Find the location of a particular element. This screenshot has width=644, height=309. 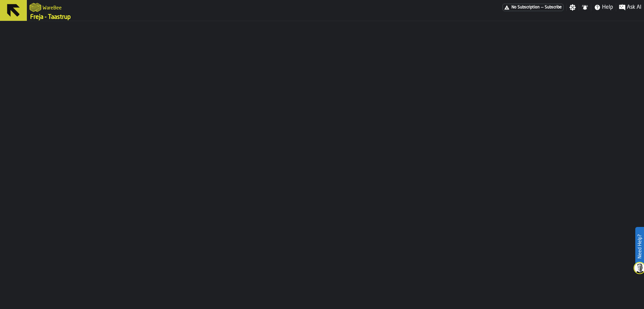

a: link-to-/wh/i/36c4991f-68ef-4ca7-ab45-a2252c911eea is located at coordinates (50, 17).